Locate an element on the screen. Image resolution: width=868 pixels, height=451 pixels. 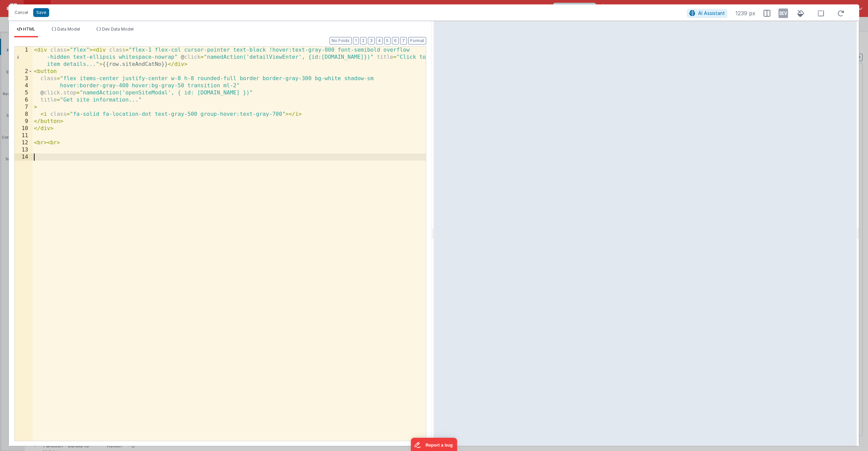
button: 6 is located at coordinates (396, 41).